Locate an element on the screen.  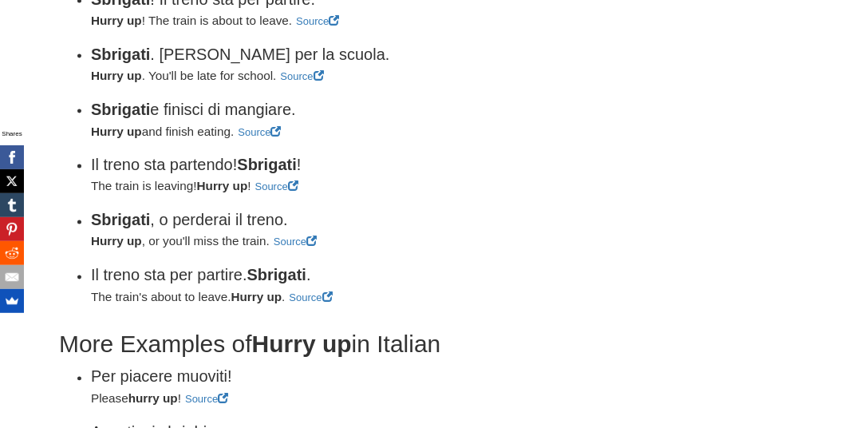
div: Il treno sta per partire. . is located at coordinates (321, 275).